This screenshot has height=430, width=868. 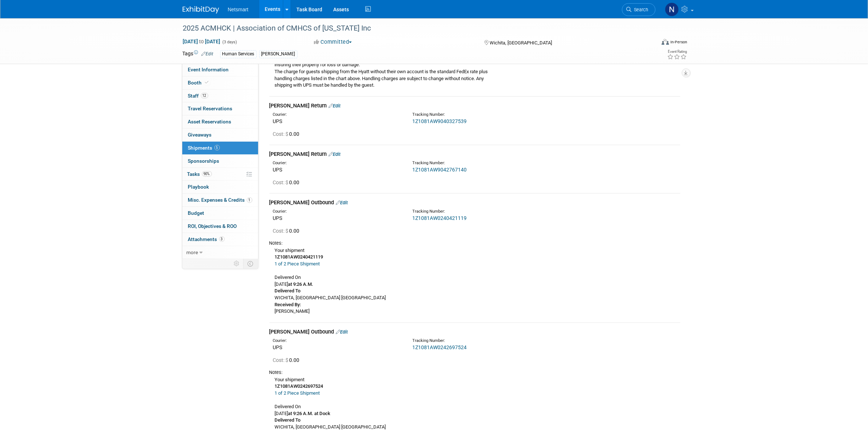 I want to click on a: ROI, Objectives & ROO, so click(x=220, y=226).